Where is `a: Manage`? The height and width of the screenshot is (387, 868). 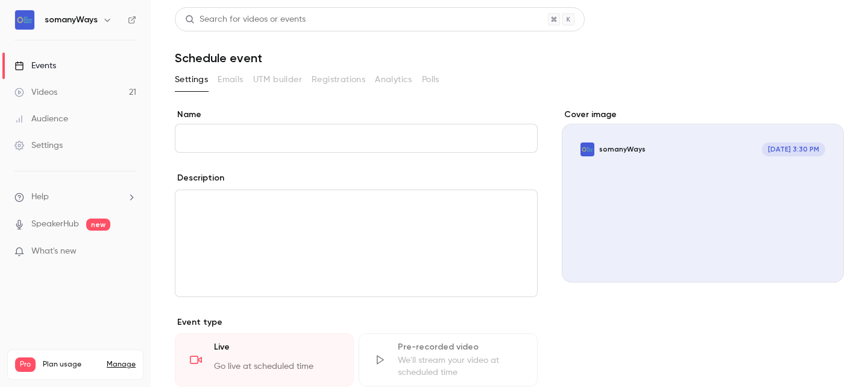 a: Manage is located at coordinates (121, 364).